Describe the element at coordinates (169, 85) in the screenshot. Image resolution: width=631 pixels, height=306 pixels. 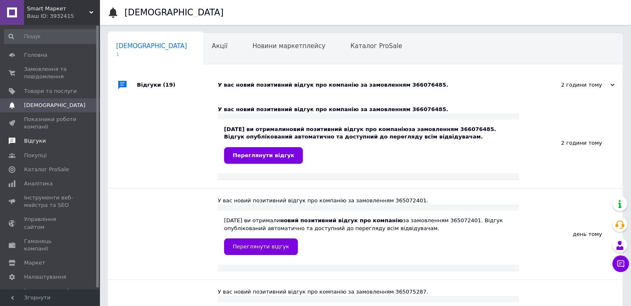
I see `span: (19)` at that location.